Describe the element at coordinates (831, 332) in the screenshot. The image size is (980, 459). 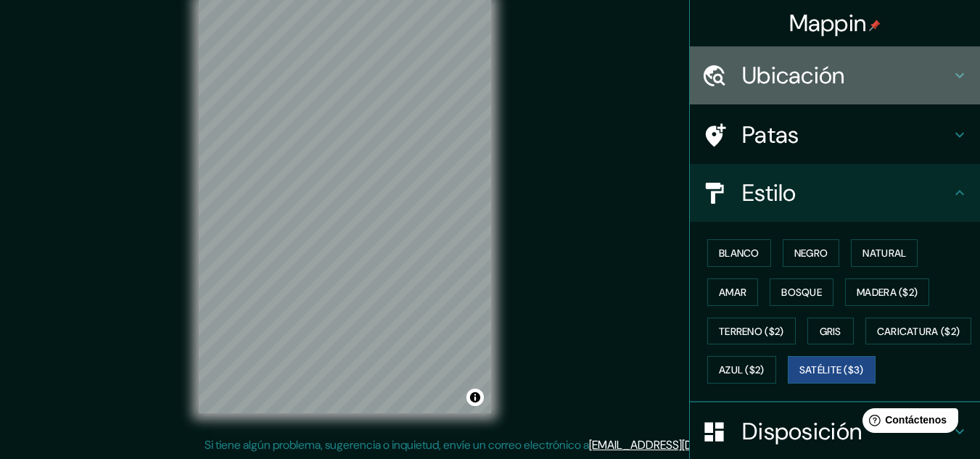
I see `font: Gris` at that location.